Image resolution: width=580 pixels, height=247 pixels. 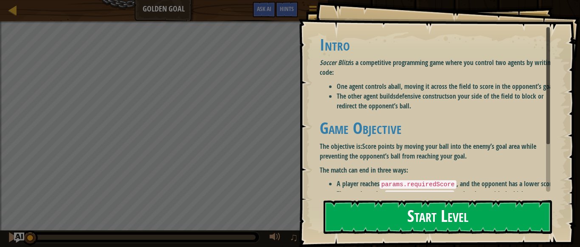 What do you see at coordinates (438, 128) in the screenshot?
I see `h1: Game Objective` at bounding box center [438, 128].